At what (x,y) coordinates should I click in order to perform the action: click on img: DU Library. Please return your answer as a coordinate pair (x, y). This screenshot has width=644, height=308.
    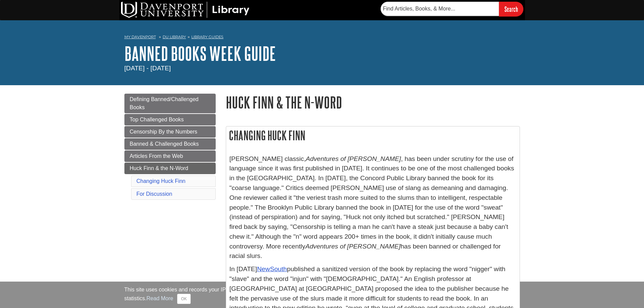
    Looking at the image, I should click on (185, 10).